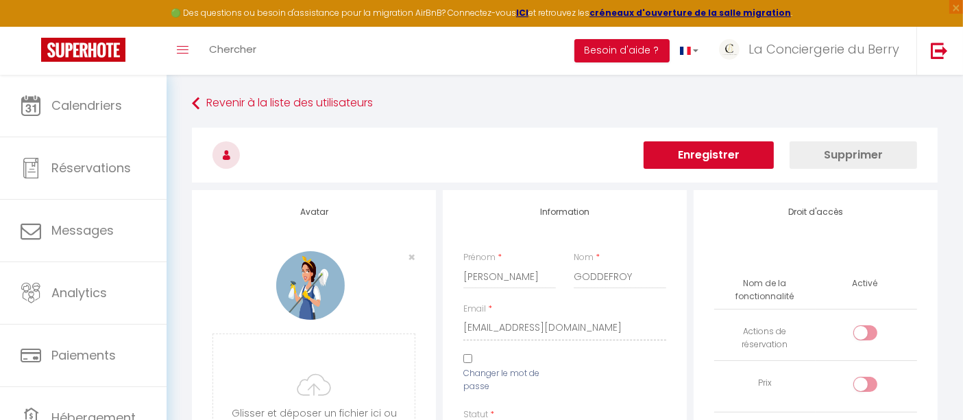 Image resolution: width=963 pixels, height=420 pixels. Describe the element at coordinates (474, 308) in the screenshot. I see `label: Email` at that location.